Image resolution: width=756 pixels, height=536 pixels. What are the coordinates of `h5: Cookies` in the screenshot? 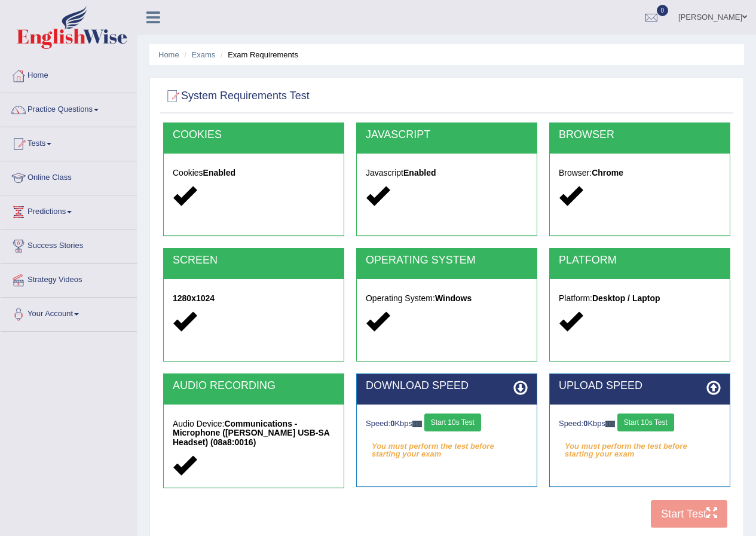 It's located at (253, 173).